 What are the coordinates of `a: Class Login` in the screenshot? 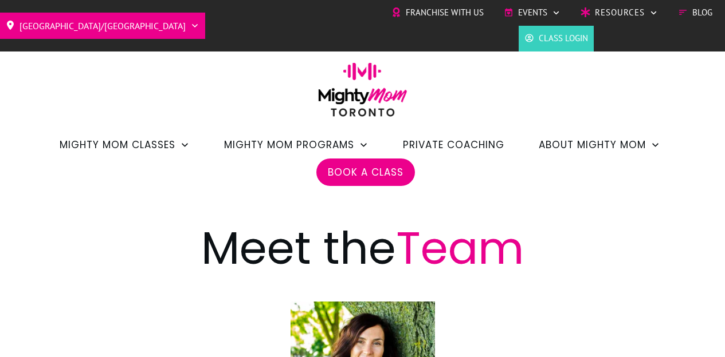 It's located at (556, 38).